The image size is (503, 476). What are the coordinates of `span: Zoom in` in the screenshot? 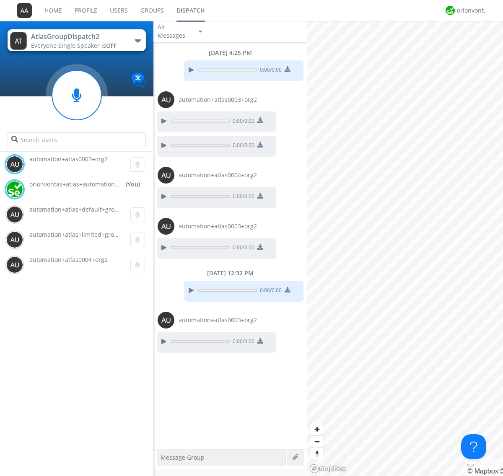 It's located at (317, 429).